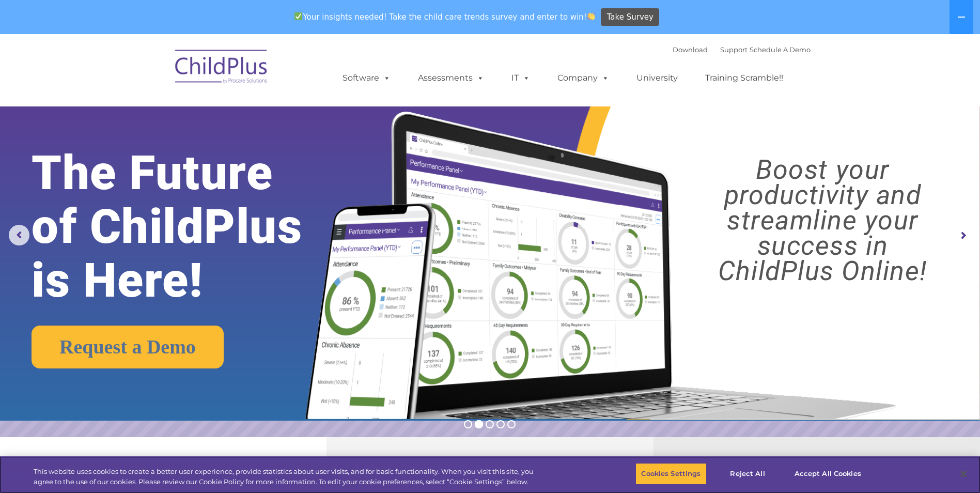 The height and width of the screenshot is (493, 980). I want to click on rs-layer: The Future of ChildPlus is Here!, so click(188, 227).